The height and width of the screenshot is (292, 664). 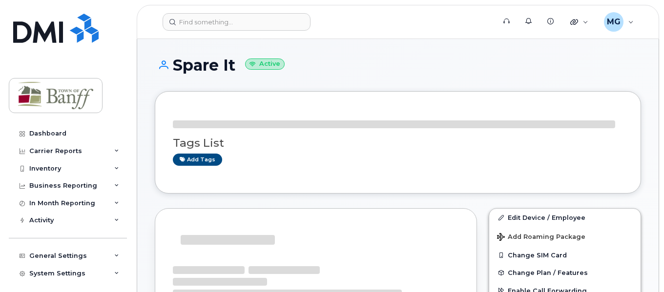 What do you see at coordinates (398, 143) in the screenshot?
I see `h3: Tags List` at bounding box center [398, 143].